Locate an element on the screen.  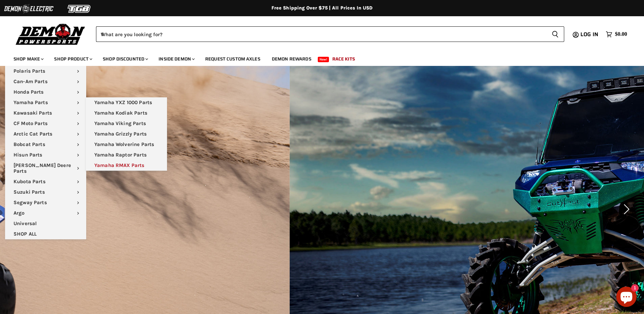
a: Demon Rewards is located at coordinates (291, 59).